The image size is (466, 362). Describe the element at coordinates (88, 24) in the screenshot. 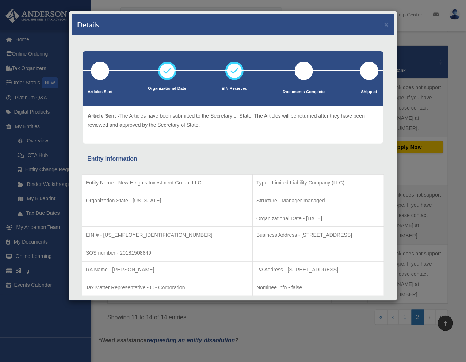

I see `h4: Details` at that location.